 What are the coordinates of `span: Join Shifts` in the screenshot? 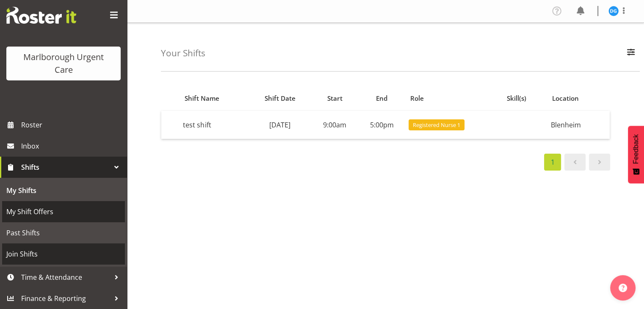 It's located at (64, 254).